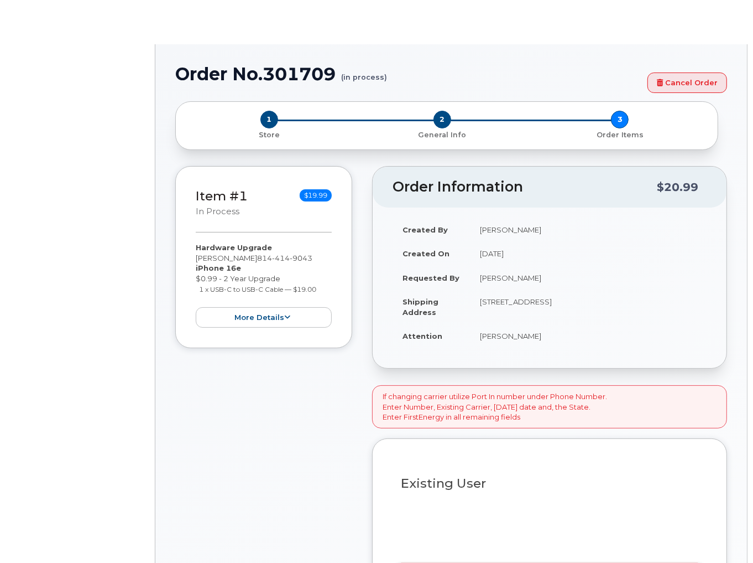 The width and height of the screenshot is (753, 563). Describe the element at coordinates (442, 135) in the screenshot. I see `p: General Info` at that location.